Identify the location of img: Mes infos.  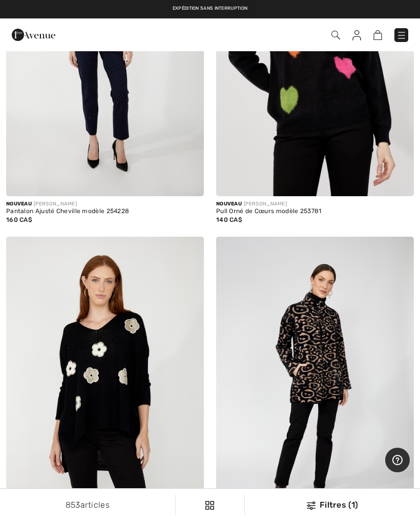
(356, 35).